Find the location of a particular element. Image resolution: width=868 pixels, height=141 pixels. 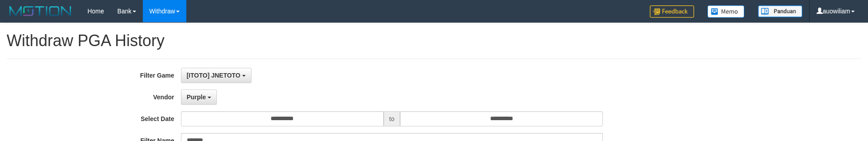

span: Purple is located at coordinates (197, 97).